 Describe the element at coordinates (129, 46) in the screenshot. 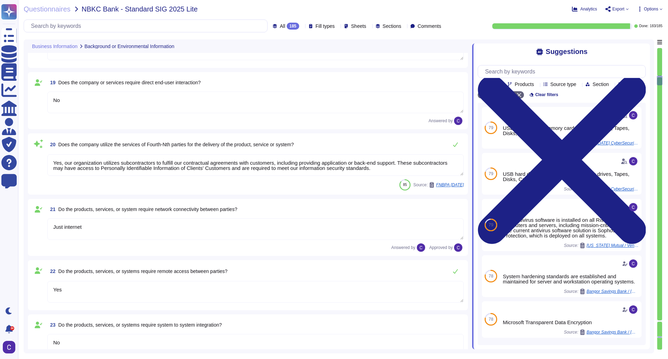

I see `span: Background or Environmental Information` at that location.